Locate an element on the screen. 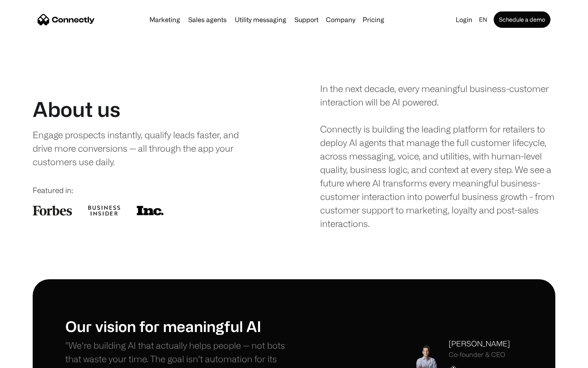 The image size is (588, 368). a: Support is located at coordinates (306, 20).